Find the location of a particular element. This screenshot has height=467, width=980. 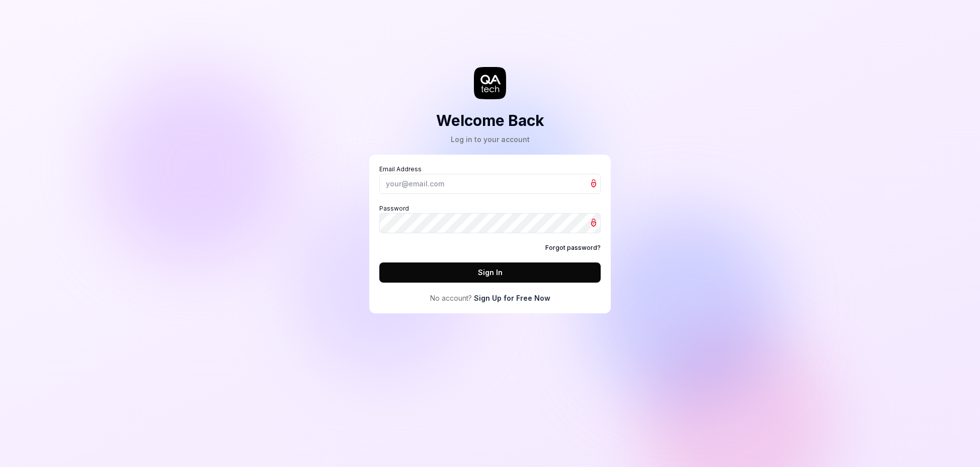

label: Password is located at coordinates (490, 218).